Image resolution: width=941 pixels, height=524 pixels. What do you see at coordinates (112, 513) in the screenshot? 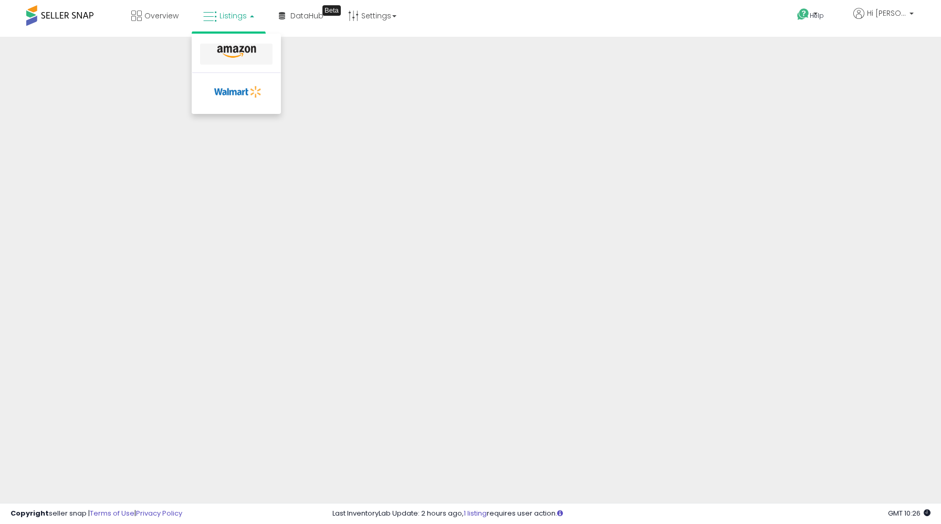
I see `a: Terms of Use` at bounding box center [112, 513].